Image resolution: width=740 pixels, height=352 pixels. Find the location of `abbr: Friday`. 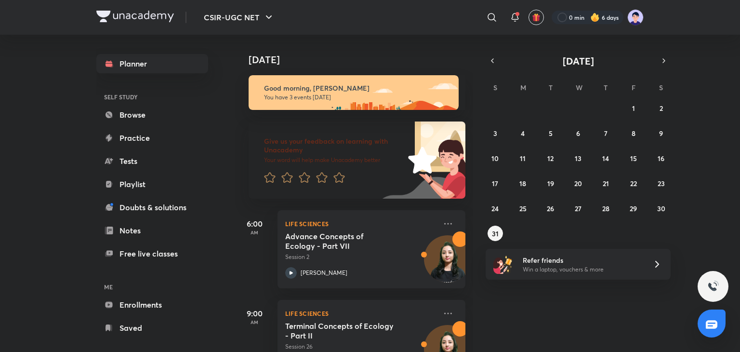

abbr: Friday is located at coordinates (633, 87).